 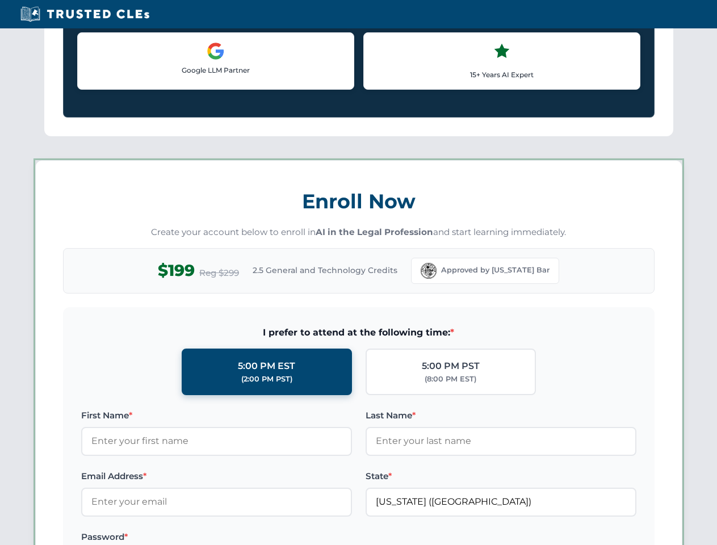 What do you see at coordinates (500, 476) in the screenshot?
I see `label: State` at bounding box center [500, 476].